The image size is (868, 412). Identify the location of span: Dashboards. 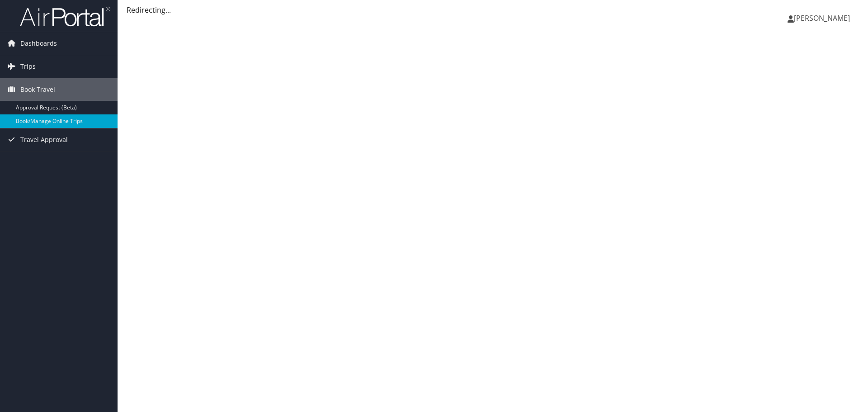
(38, 44).